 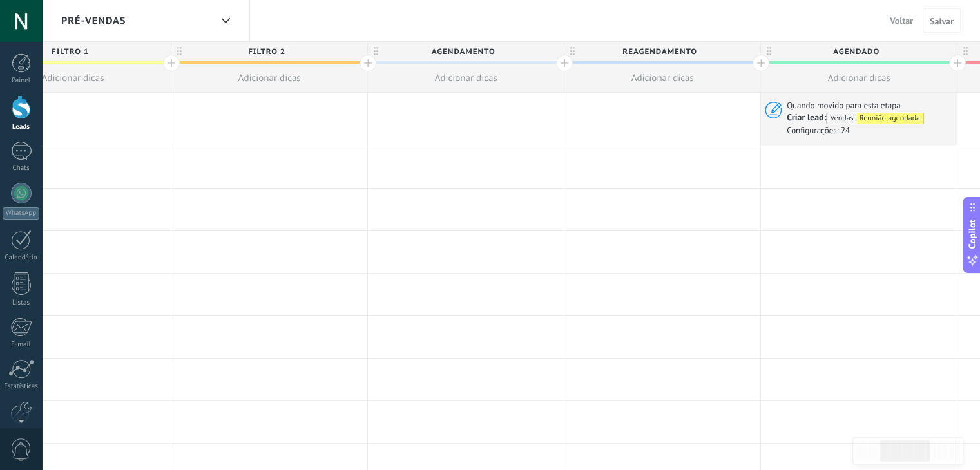 I want to click on div: Filtro 2, so click(x=270, y=51).